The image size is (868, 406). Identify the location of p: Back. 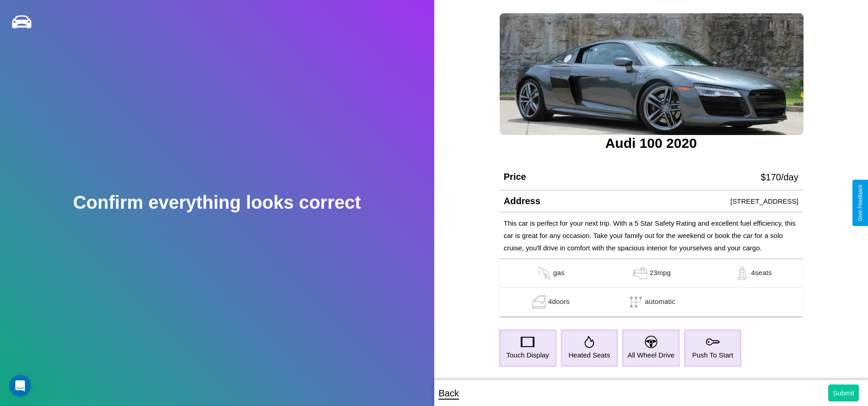
(449, 394).